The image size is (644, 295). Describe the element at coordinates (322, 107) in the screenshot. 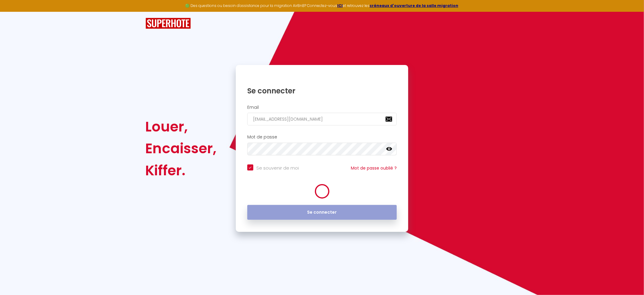

I see `h2: Email` at that location.